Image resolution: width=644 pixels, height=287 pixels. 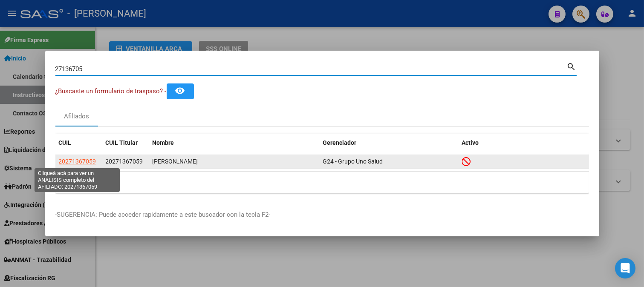 What do you see at coordinates (79, 143) in the screenshot?
I see `datatable-header-cell: CUIL` at bounding box center [79, 143].